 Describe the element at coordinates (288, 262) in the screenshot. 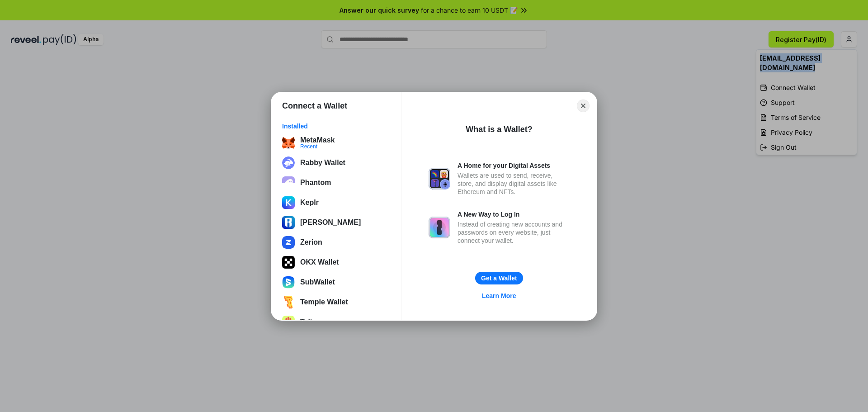

I see `img: 5VZ71FV6L7PA3gg3tXrdQ+DgLhC+75Wq3no69P3MC0NFQpx2lL04Ql9gHK1bRDjsSBIvScBnDTk1WrlGIZBorIDEYJj+rhdgn...` at that location.